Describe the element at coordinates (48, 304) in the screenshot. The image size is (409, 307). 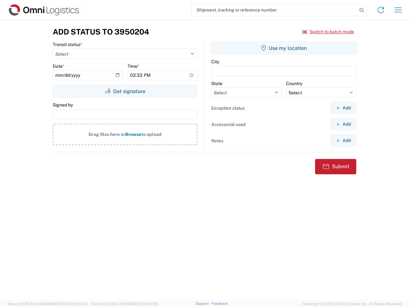
I see `span: Server: 2025.18.0-9334b682874` at that location.